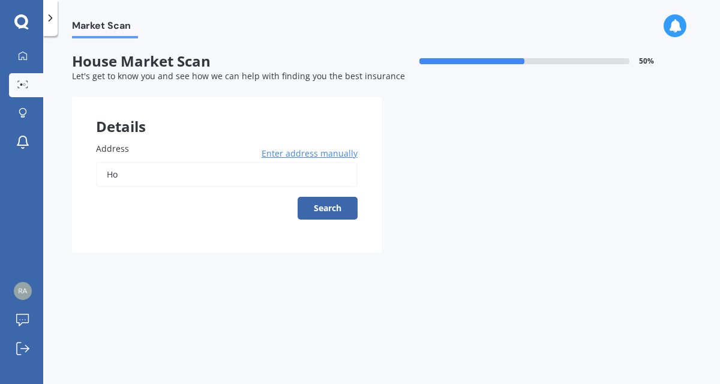  I want to click on span: Market Scan, so click(105, 28).